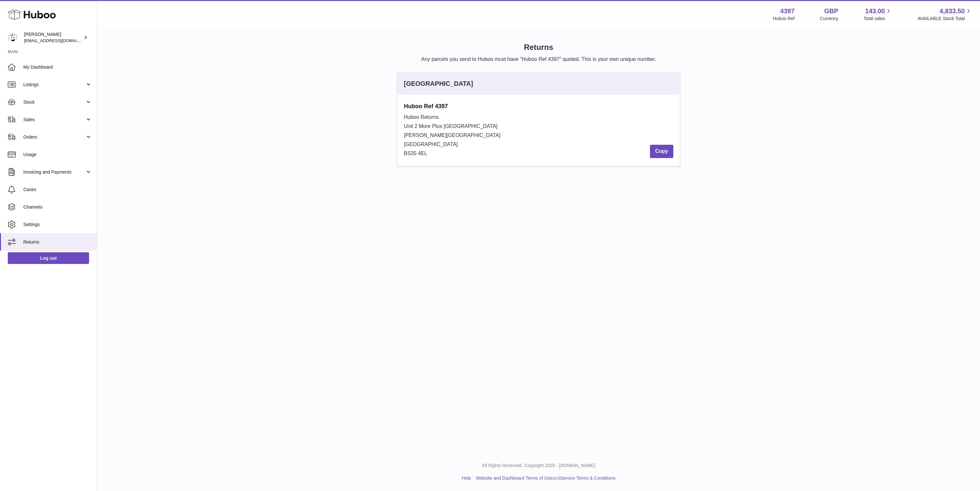 The width and height of the screenshot is (980, 491). Describe the element at coordinates (57, 189) in the screenshot. I see `span: Cases` at that location.